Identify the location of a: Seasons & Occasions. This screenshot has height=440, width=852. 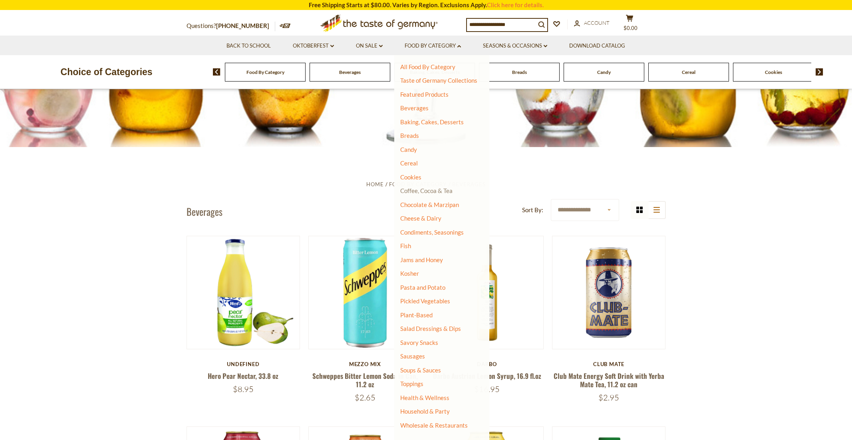
(515, 46).